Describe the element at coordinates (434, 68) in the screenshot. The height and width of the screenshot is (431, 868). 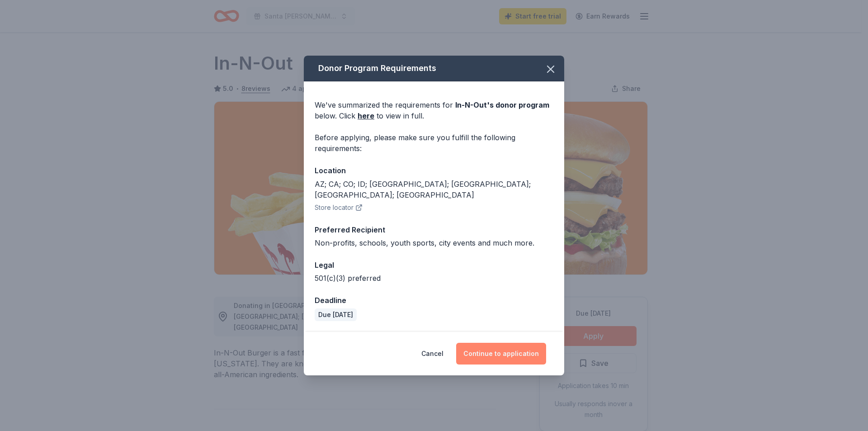
I see `div: Donor Program Requirements` at that location.